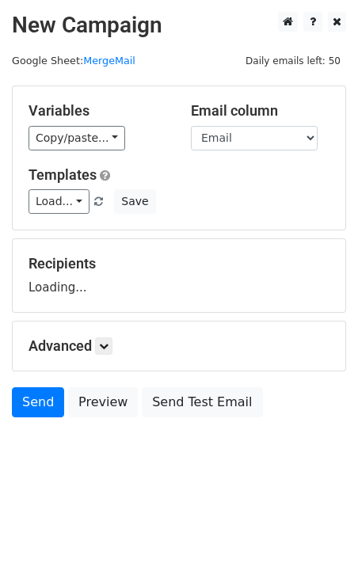 The width and height of the screenshot is (358, 567). What do you see at coordinates (63, 174) in the screenshot?
I see `a: Templates` at bounding box center [63, 174].